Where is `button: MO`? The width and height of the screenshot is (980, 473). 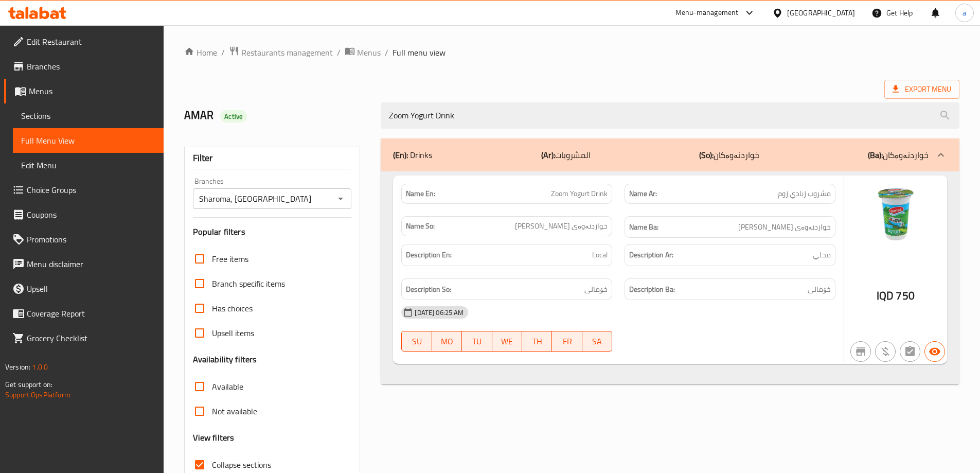 button: MO is located at coordinates (447, 341).